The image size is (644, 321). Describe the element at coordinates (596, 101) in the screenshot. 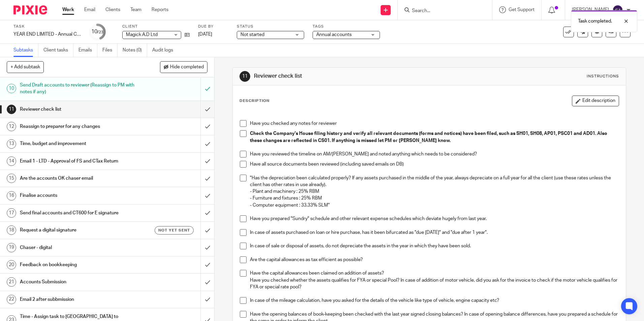

I see `button: Edit description` at that location.